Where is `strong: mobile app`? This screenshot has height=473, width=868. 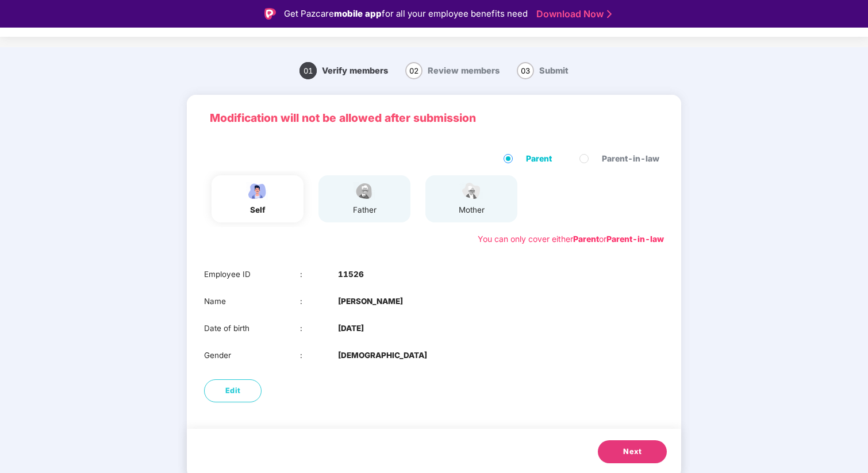 strong: mobile app is located at coordinates (357, 13).